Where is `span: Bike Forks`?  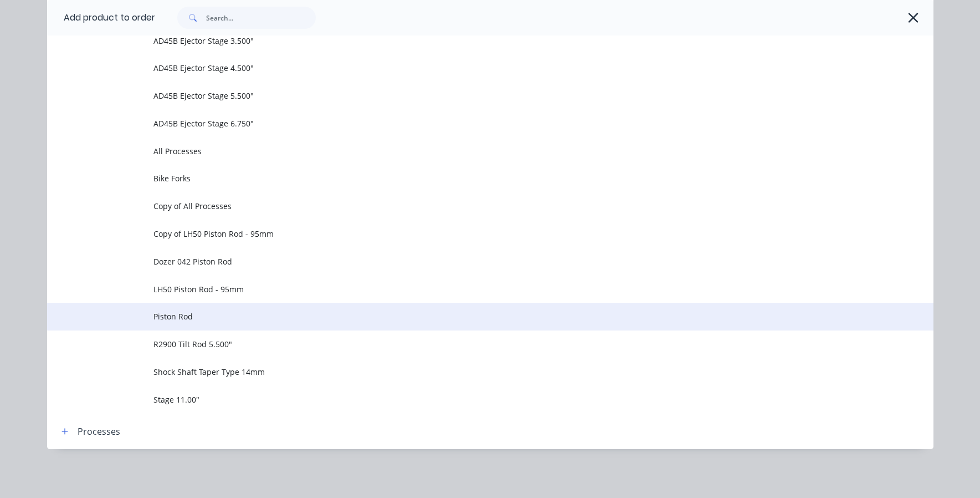
span: Bike Forks is located at coordinates (465, 178).